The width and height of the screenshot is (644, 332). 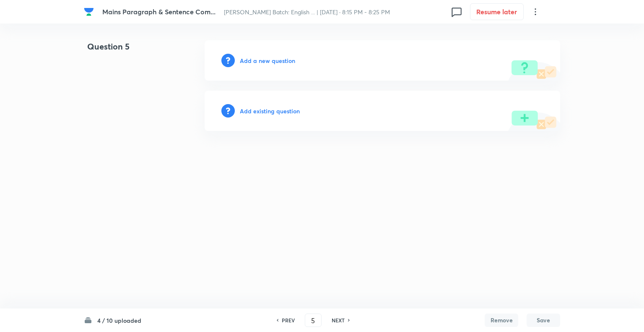 I want to click on a: Company Logo, so click(x=90, y=12).